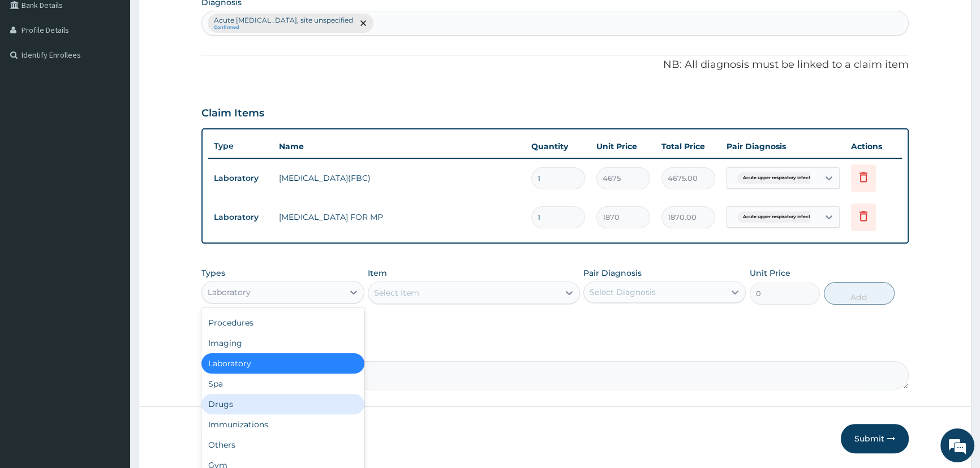  Describe the element at coordinates (623, 146) in the screenshot. I see `th: Unit Price` at that location.